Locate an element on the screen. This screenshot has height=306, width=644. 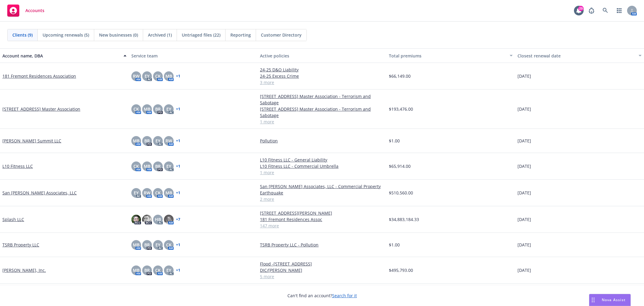
span: Customer Directory is located at coordinates (281, 35).